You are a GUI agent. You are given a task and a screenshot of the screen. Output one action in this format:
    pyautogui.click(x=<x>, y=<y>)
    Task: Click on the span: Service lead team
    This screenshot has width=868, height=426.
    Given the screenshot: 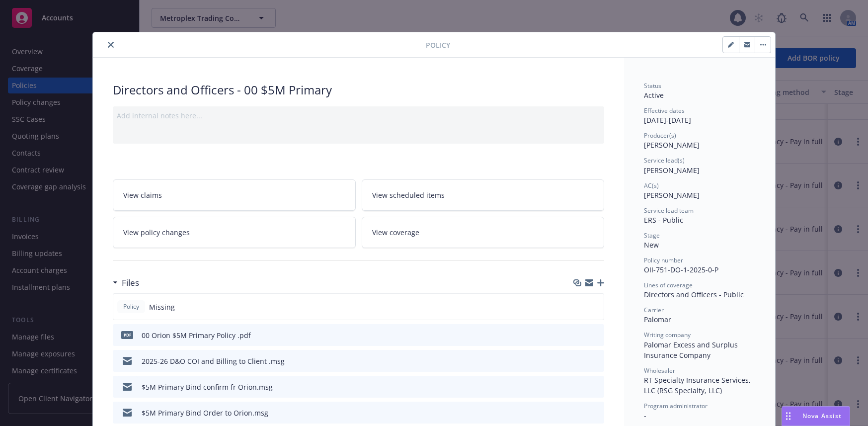 What is the action you would take?
    pyautogui.click(x=668, y=210)
    